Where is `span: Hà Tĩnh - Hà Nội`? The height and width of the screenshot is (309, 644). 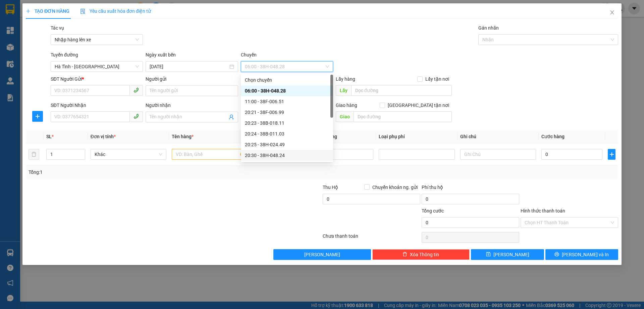 span: Hà Tĩnh - Hà Nội is located at coordinates (97, 67).